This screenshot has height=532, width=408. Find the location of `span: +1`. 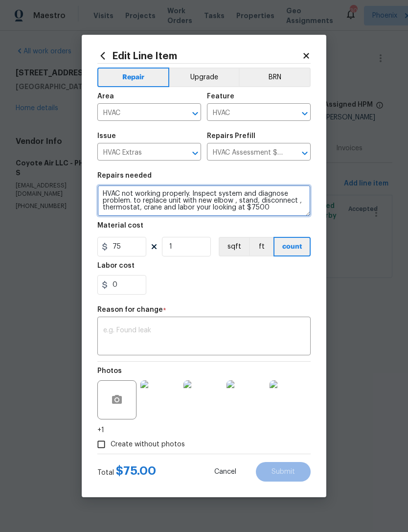

span: +1 is located at coordinates (101, 430).